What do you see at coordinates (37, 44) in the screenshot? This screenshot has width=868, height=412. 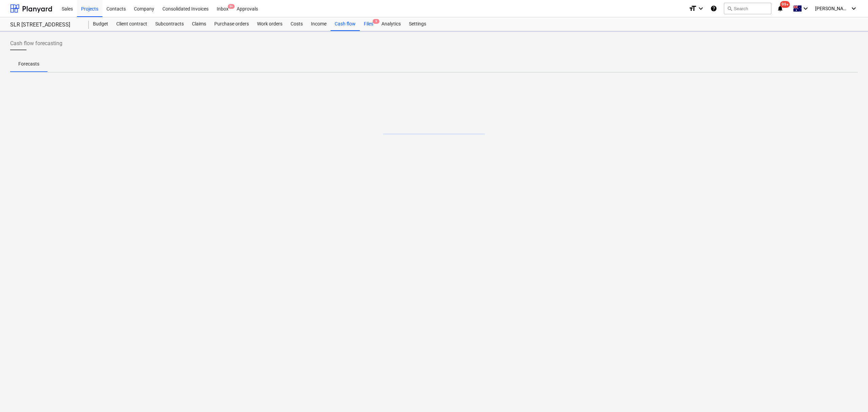 I see `span: Cash flow forecasting` at bounding box center [37, 44].